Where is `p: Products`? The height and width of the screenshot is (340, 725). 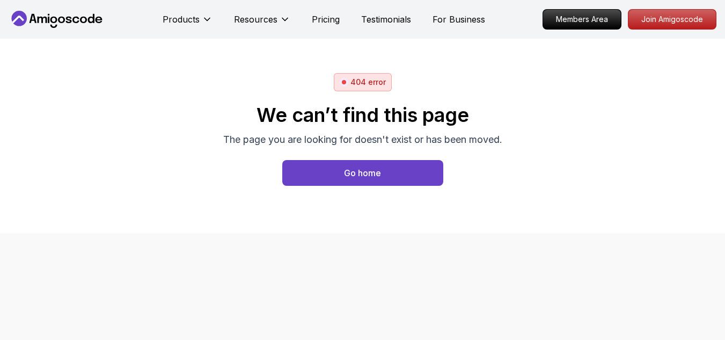
p: Products is located at coordinates (181, 19).